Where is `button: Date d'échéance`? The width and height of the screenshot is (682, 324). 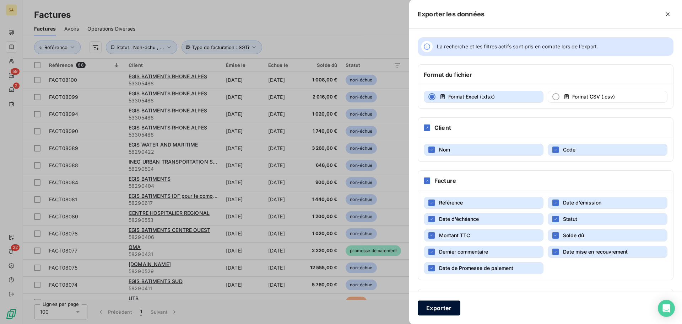 button: Date d'échéance is located at coordinates (483, 219).